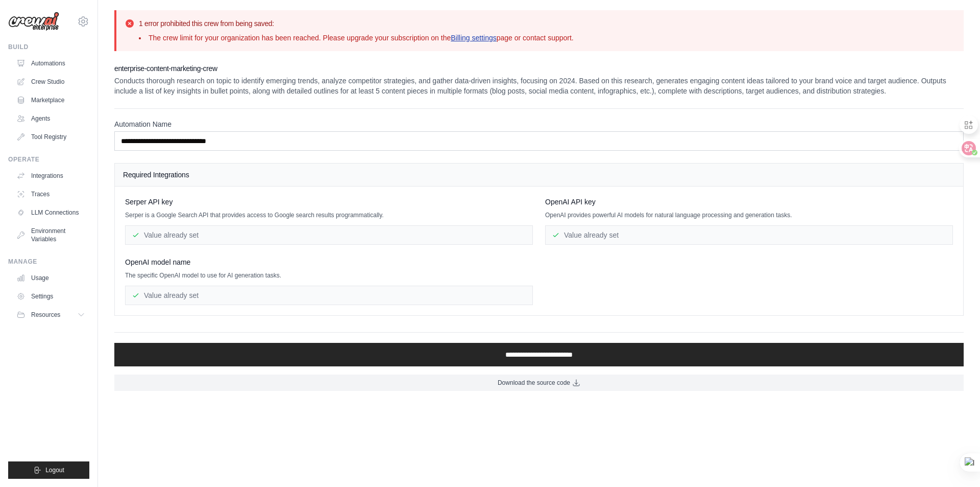 The image size is (980, 487). What do you see at coordinates (473, 38) in the screenshot?
I see `a: Billing settings` at bounding box center [473, 38].